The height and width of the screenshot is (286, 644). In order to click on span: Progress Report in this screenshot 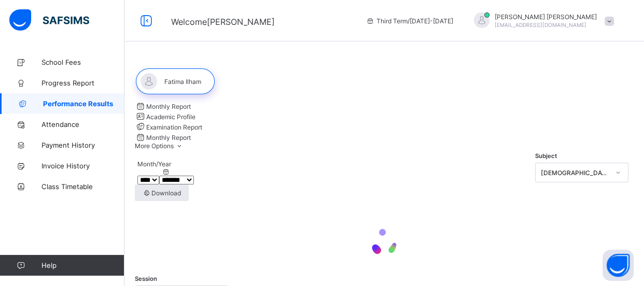, I will do `click(83, 83)`.